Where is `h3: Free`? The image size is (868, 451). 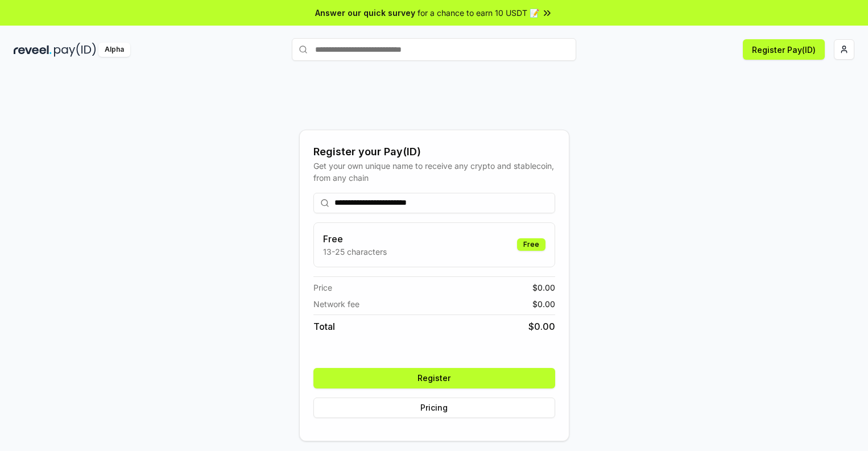 h3: Free is located at coordinates (355, 239).